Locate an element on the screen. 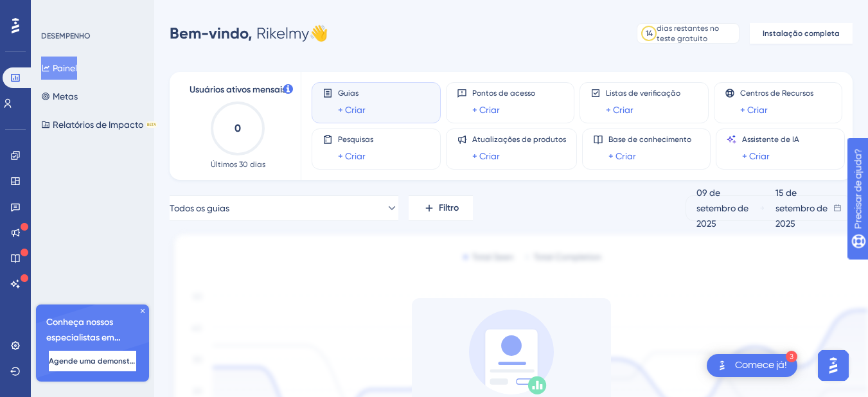 Image resolution: width=868 pixels, height=397 pixels. button: Painel is located at coordinates (59, 68).